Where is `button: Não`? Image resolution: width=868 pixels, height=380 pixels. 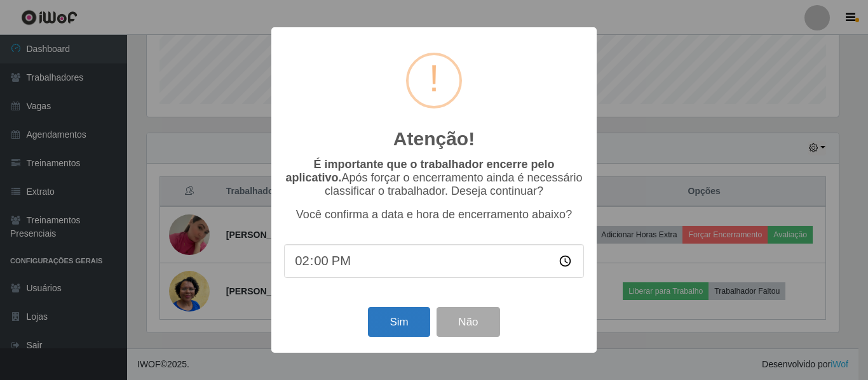 button: Não is located at coordinates (468, 322).